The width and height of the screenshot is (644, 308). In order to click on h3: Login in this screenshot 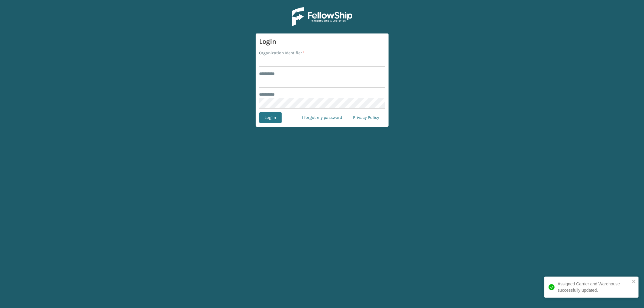, I will do `click(322, 41)`.